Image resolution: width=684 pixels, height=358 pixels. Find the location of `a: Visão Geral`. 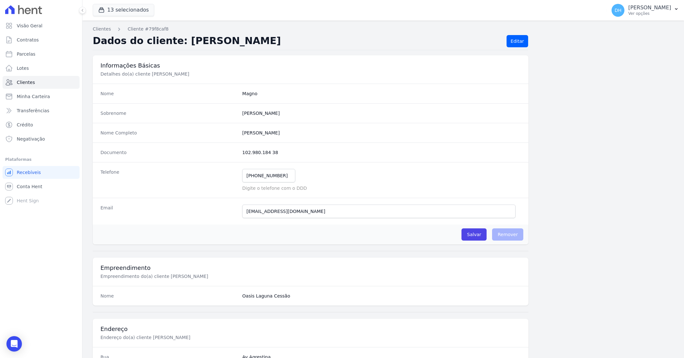

a: Visão Geral is located at coordinates (41, 26).